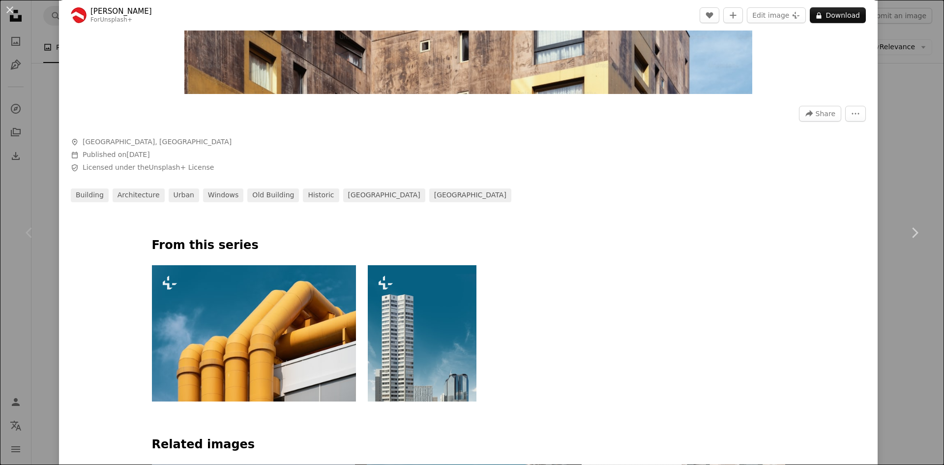 Image resolution: width=944 pixels, height=465 pixels. What do you see at coordinates (422, 333) in the screenshot?
I see `img: a very tall white building in the middle of a city` at bounding box center [422, 333].